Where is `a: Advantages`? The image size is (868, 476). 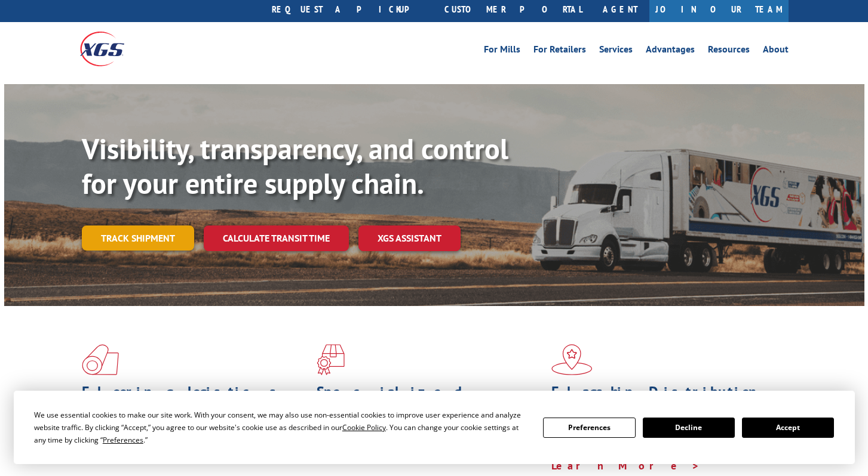 a: Advantages is located at coordinates (671, 51).